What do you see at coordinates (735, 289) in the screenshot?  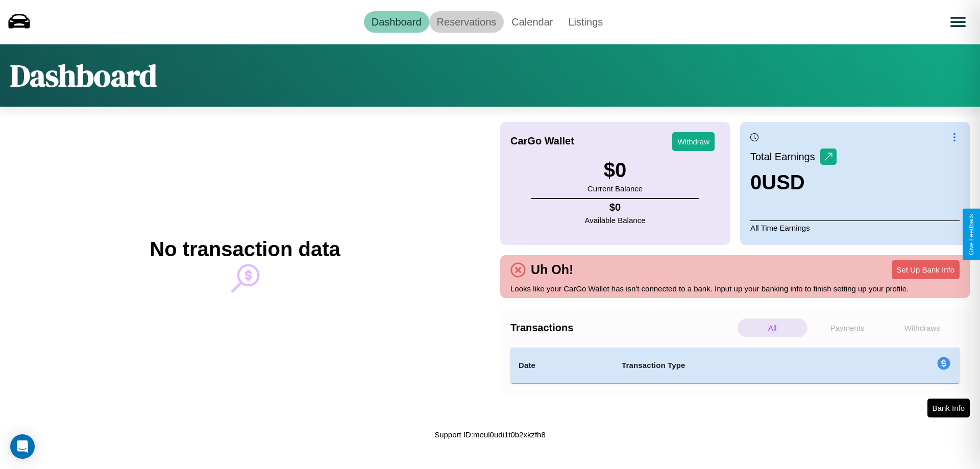 I see `p: Looks like your CarGo Wallet has isn't connected to a bank. Input up your banking info to finish ...` at bounding box center [735, 289].